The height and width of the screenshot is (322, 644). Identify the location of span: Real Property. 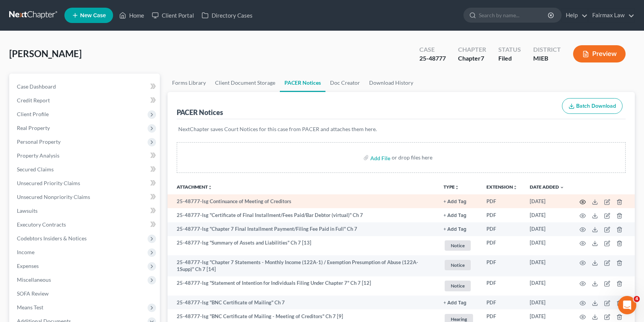
(33, 128).